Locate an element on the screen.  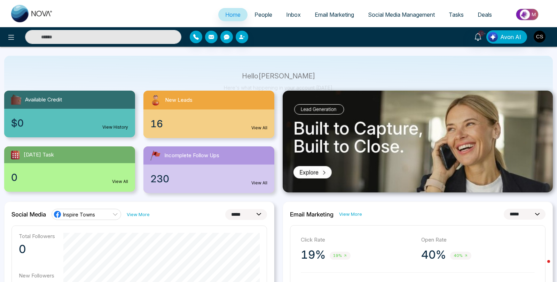
span: 230 is located at coordinates (160, 179).